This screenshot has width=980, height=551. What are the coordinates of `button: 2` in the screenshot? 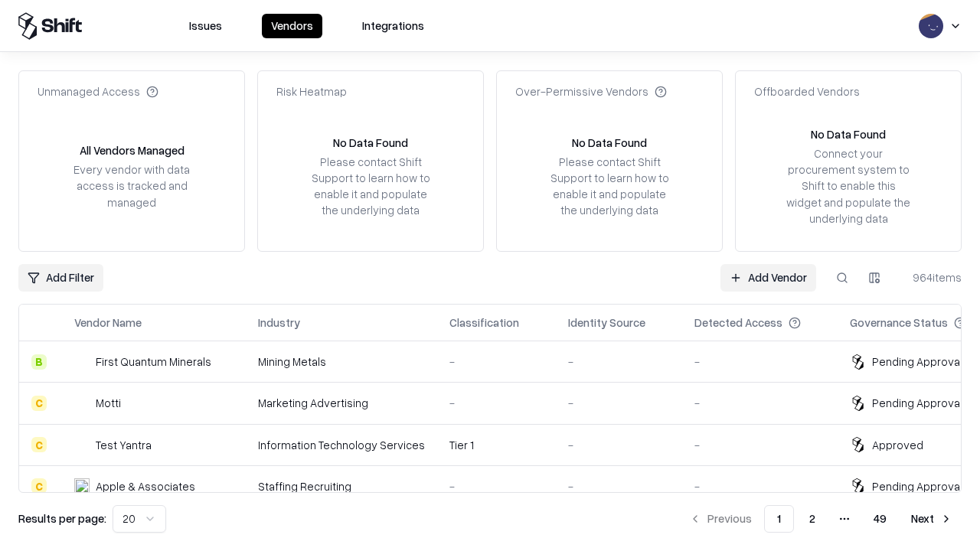 It's located at (812, 519).